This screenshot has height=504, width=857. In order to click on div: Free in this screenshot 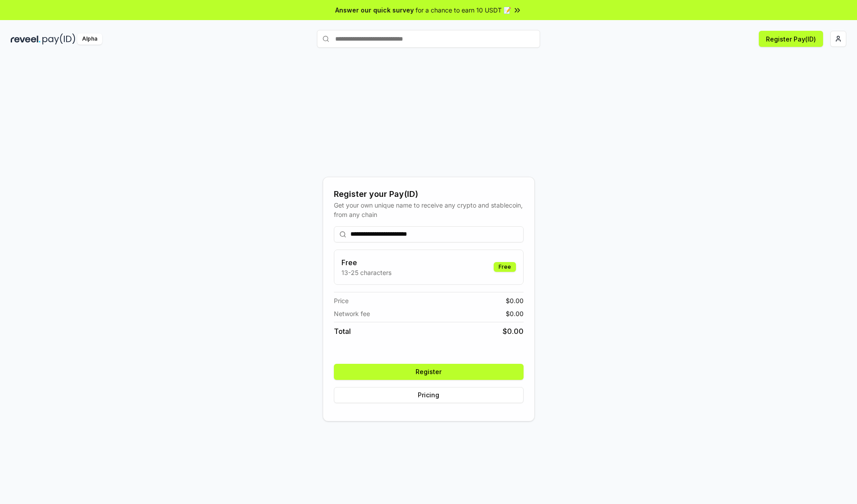, I will do `click(505, 267)`.